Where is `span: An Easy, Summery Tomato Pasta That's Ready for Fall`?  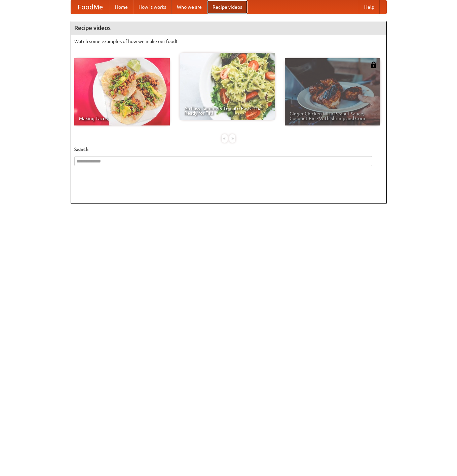
span: An Easy, Summery Tomato Pasta That's Ready for Fall is located at coordinates (227, 111).